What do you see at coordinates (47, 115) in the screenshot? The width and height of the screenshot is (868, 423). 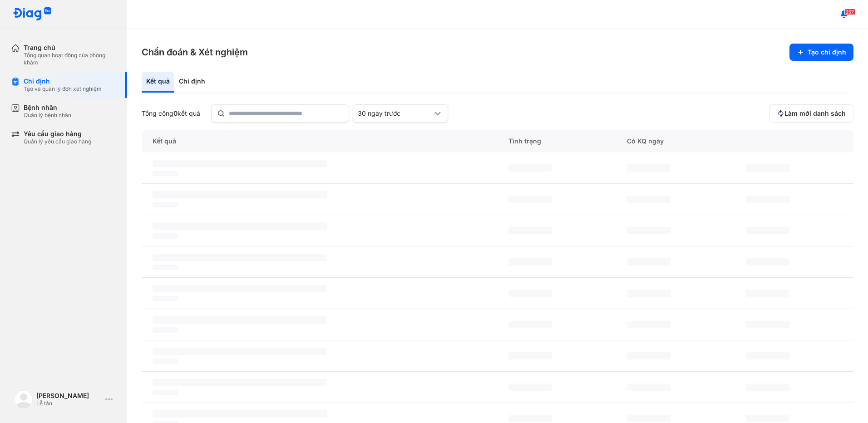 I see `div: Quản lý bệnh nhân` at bounding box center [47, 115].